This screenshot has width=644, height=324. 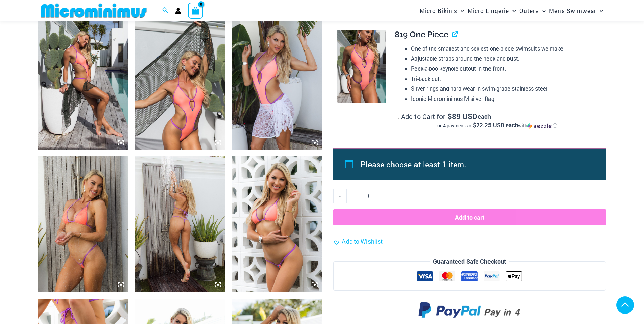 I want to click on nav: Site Navigation, so click(x=512, y=10).